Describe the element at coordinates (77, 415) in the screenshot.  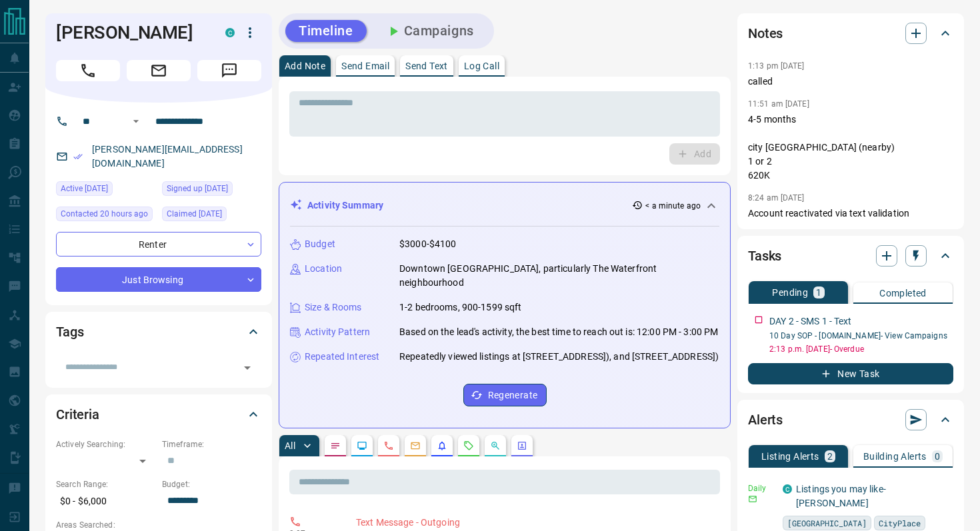
I see `h2: Criteria` at that location.